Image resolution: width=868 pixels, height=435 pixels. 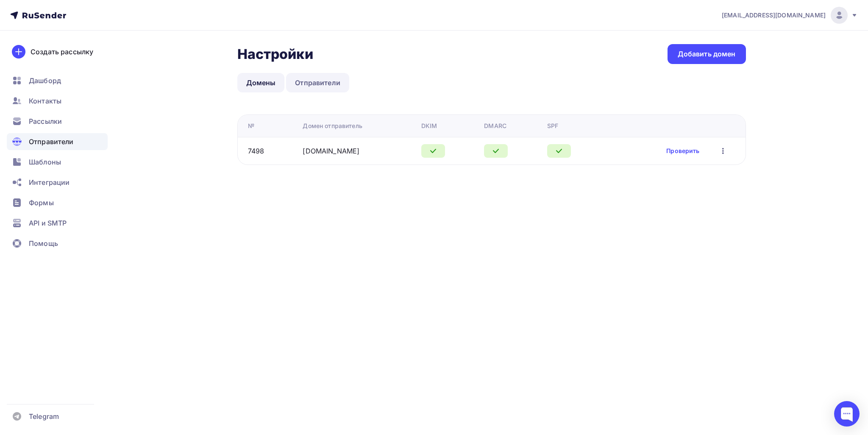 I want to click on a: Домены, so click(x=261, y=82).